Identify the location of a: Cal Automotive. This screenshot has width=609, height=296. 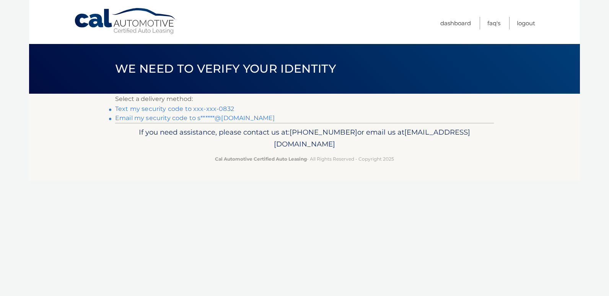
(125, 21).